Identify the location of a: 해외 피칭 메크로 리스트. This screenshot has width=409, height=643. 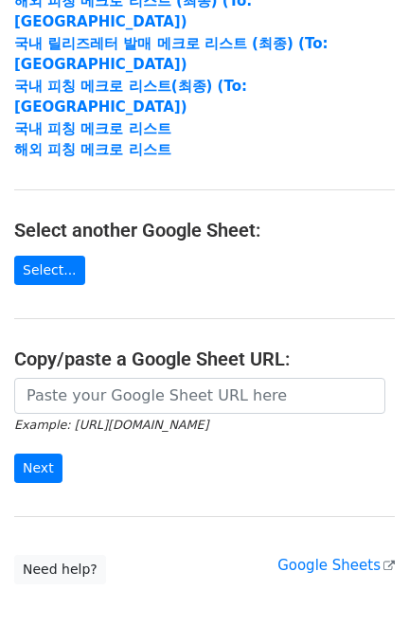
(93, 150).